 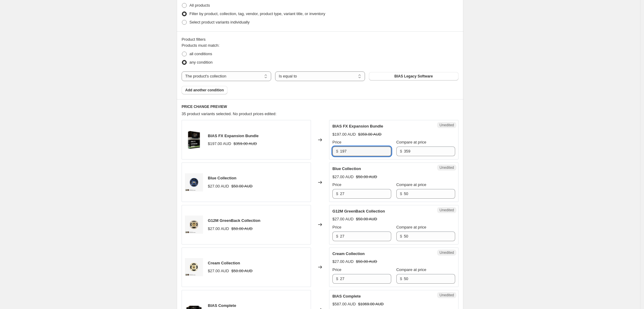 What do you see at coordinates (344, 304) in the screenshot?
I see `div: $587.00 AUD` at bounding box center [344, 304].